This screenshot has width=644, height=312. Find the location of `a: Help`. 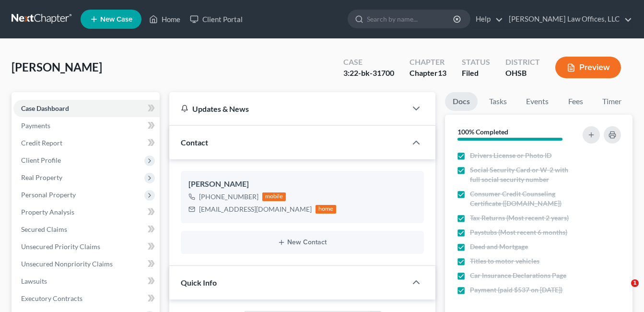

a: Help is located at coordinates (487, 19).